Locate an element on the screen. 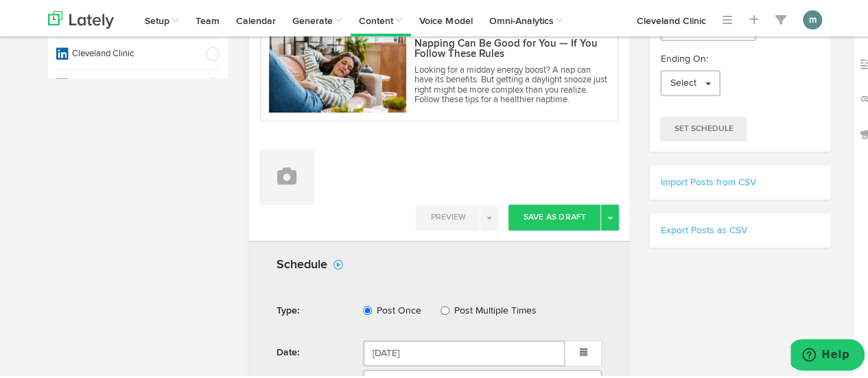 The width and height of the screenshot is (868, 378). p: Looking for a midday energy boost? A nap can have its benefits. But getting a daylight snooze jus... is located at coordinates (512, 83).